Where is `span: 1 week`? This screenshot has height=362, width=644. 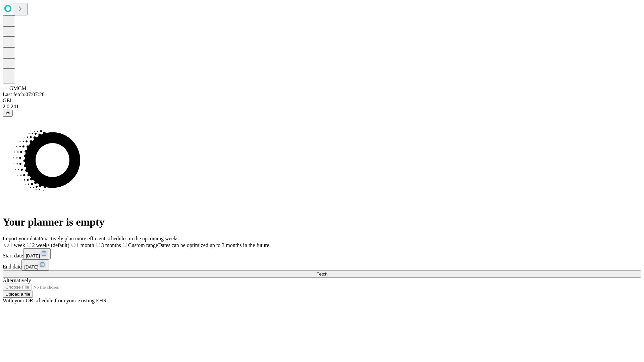
span: 1 week is located at coordinates (18, 245).